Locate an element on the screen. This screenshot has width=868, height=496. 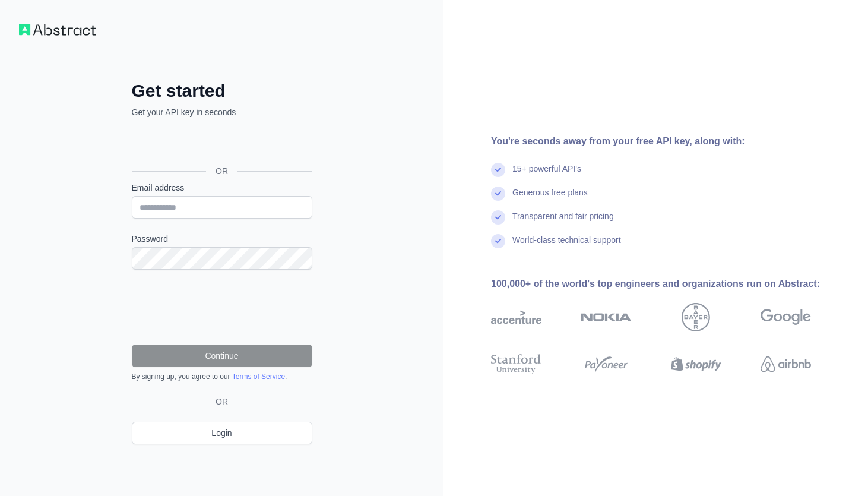
a: Terms of Service is located at coordinates (258, 377).